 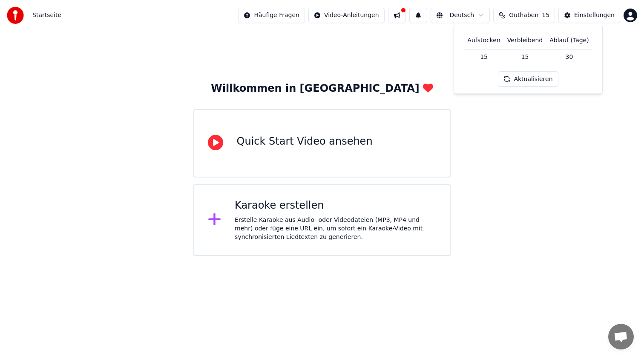 What do you see at coordinates (524, 15) in the screenshot?
I see `span: Guthaben` at bounding box center [524, 15].